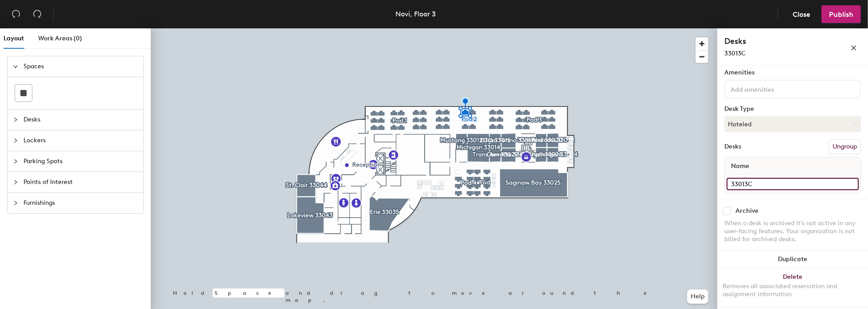 The width and height of the screenshot is (868, 309). What do you see at coordinates (841, 14) in the screenshot?
I see `span: Publish` at bounding box center [841, 14].